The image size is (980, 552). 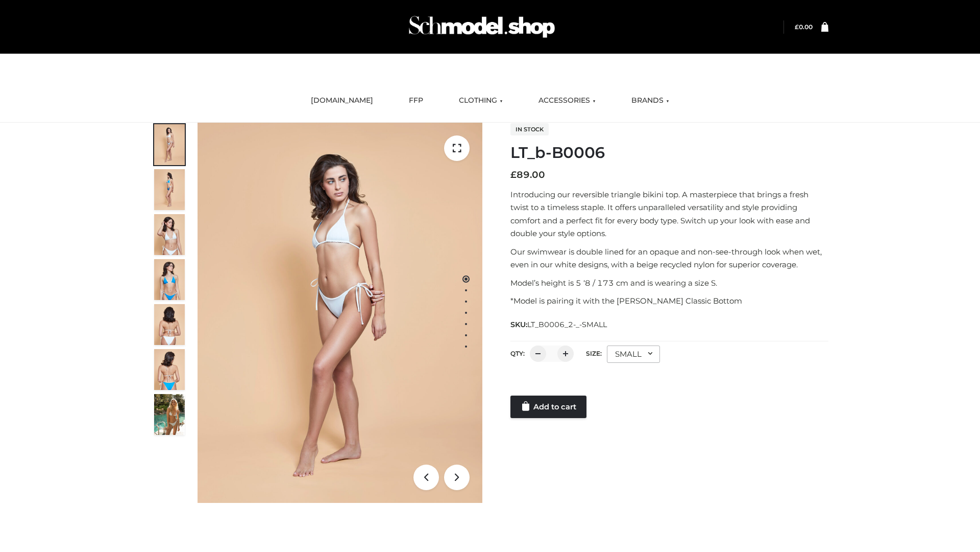 I want to click on img: ArielClassicBikiniTop_CloudNine_AzureSky_OW114ECO_4-scaled.jpg, so click(x=169, y=279).